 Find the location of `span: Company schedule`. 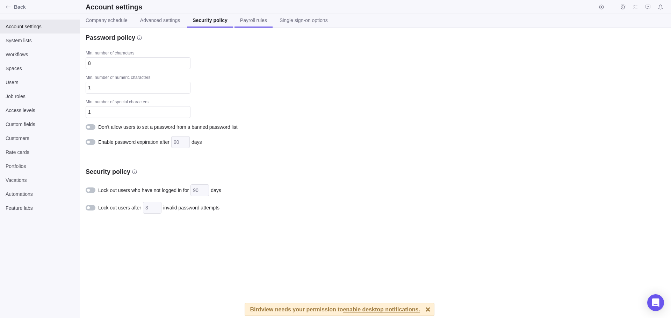

span: Company schedule is located at coordinates (107, 20).